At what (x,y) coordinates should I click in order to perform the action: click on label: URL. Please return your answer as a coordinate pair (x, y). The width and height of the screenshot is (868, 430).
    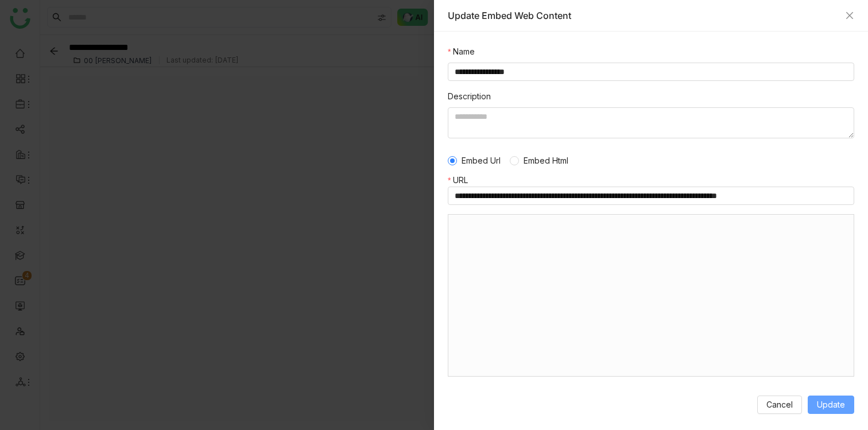
    Looking at the image, I should click on (460, 180).